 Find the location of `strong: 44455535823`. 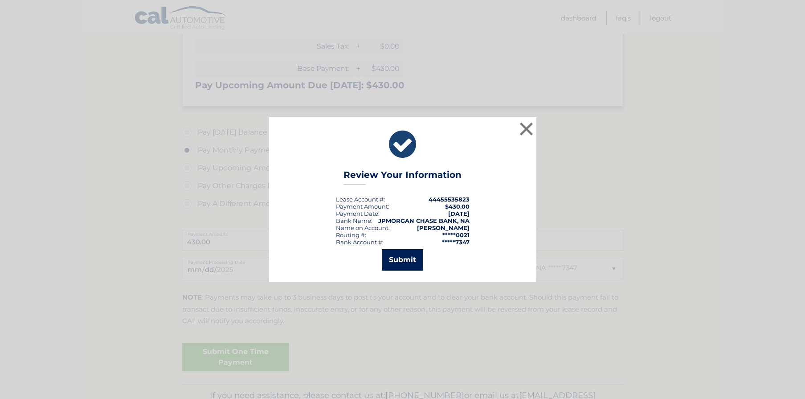

strong: 44455535823 is located at coordinates (449, 199).